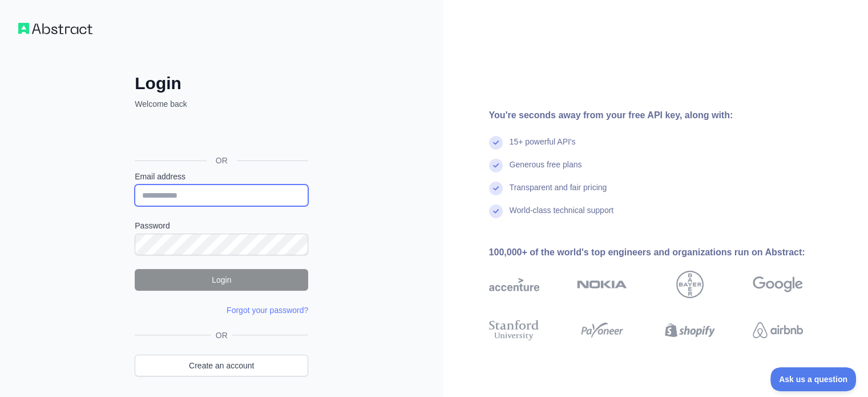 This screenshot has width=868, height=397. What do you see at coordinates (561, 216) in the screenshot?
I see `div: World-class technical support` at bounding box center [561, 216].